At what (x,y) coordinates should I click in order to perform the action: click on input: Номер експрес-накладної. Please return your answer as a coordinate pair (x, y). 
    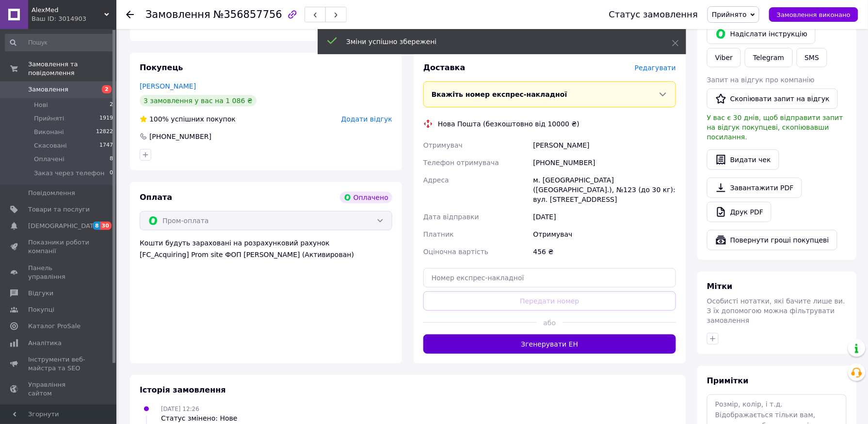
    Looking at the image, I should click on (549, 278).